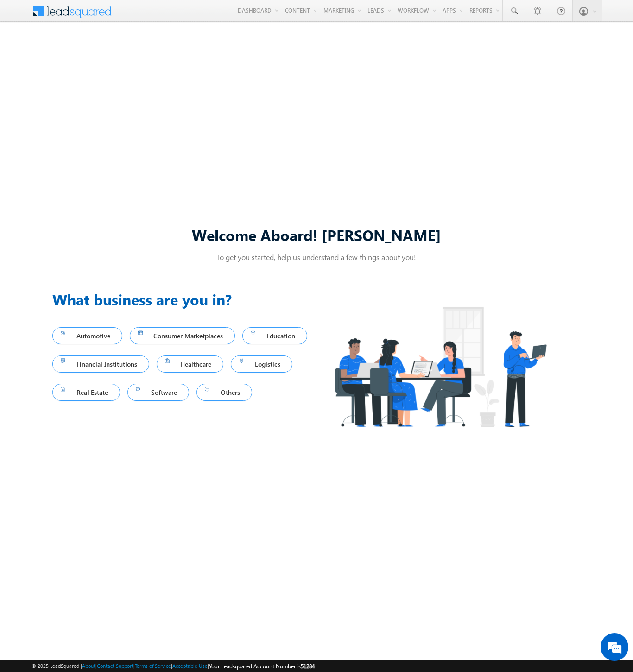 The height and width of the screenshot is (672, 633). What do you see at coordinates (262, 666) in the screenshot?
I see `span: Your Leadsquared Account Number is` at bounding box center [262, 666].